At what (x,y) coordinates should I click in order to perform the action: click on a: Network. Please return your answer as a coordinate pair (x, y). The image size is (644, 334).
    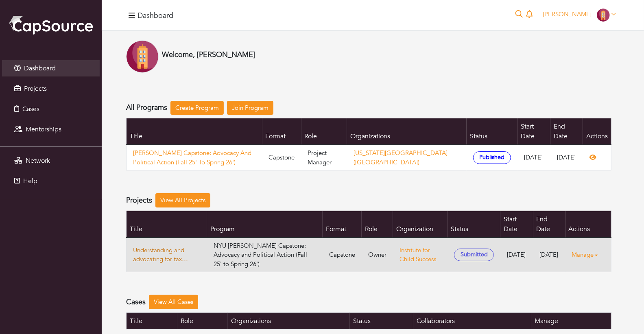
    Looking at the image, I should click on (51, 160).